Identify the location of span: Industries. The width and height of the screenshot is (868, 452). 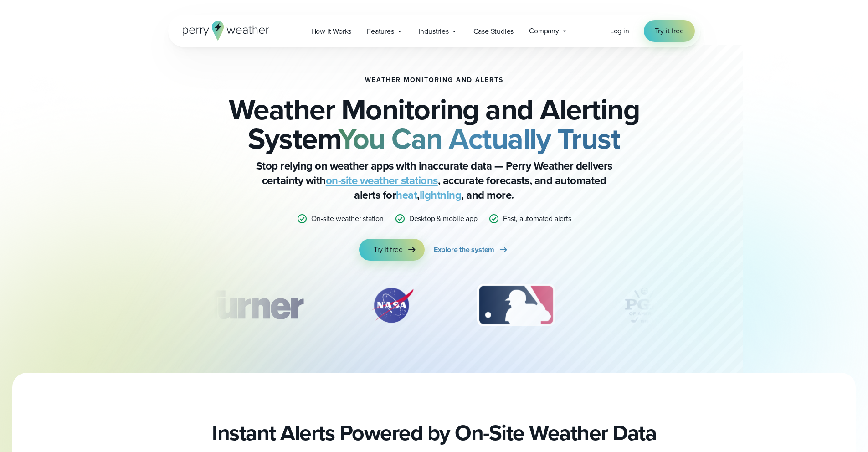
(434, 31).